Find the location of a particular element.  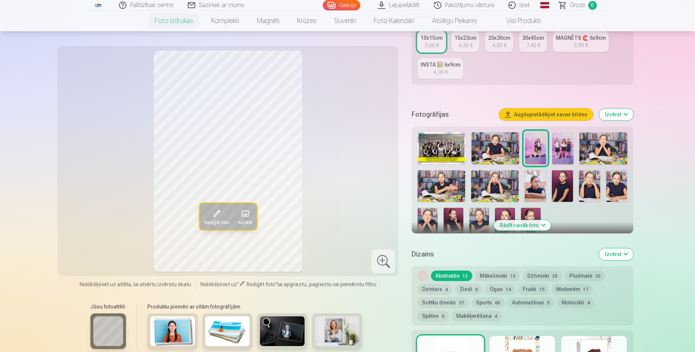

span: 14 is located at coordinates (508, 290).